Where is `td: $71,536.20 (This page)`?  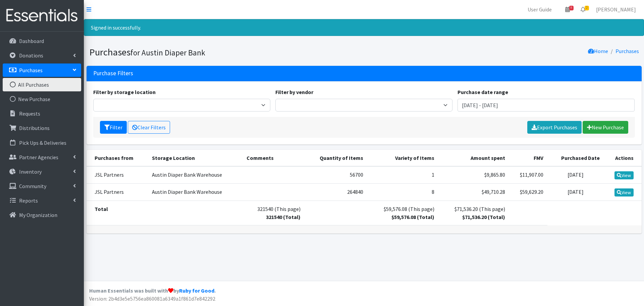
td: $71,536.20 (This page) is located at coordinates (474, 213).